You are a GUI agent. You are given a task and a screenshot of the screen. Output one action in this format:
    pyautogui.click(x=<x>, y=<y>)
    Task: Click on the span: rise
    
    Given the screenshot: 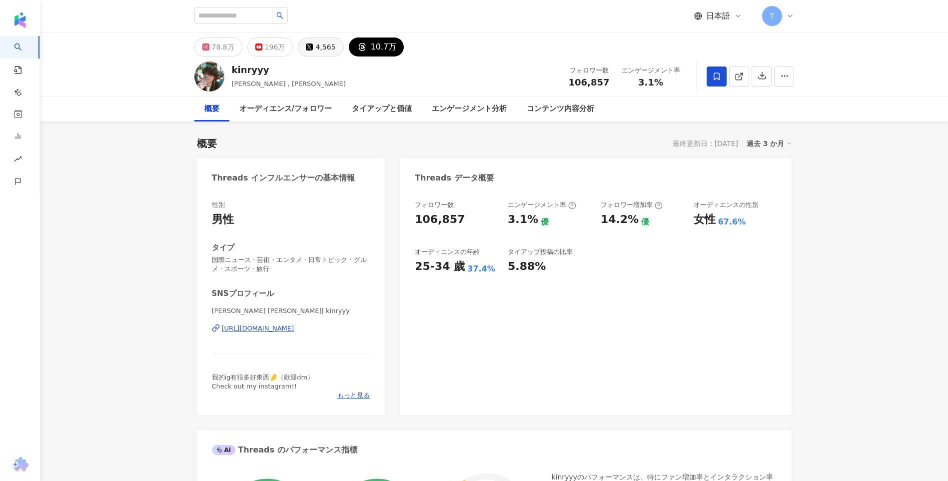 What is the action you would take?
    pyautogui.click(x=18, y=160)
    